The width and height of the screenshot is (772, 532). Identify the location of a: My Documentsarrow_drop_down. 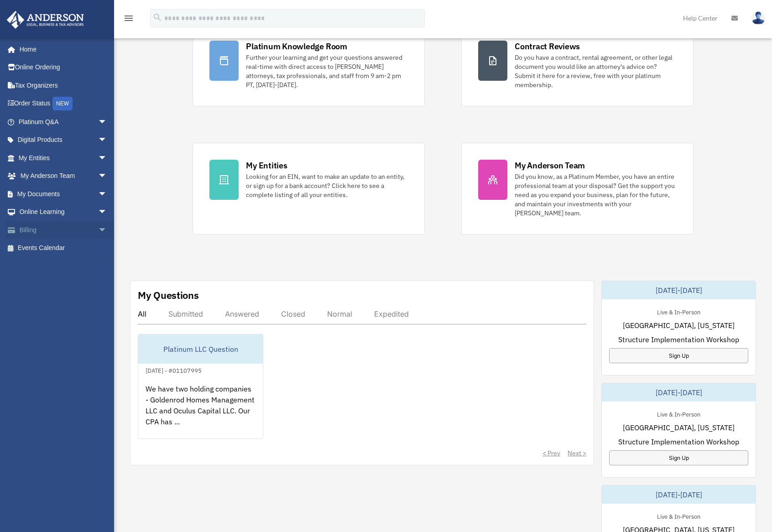
(63, 194).